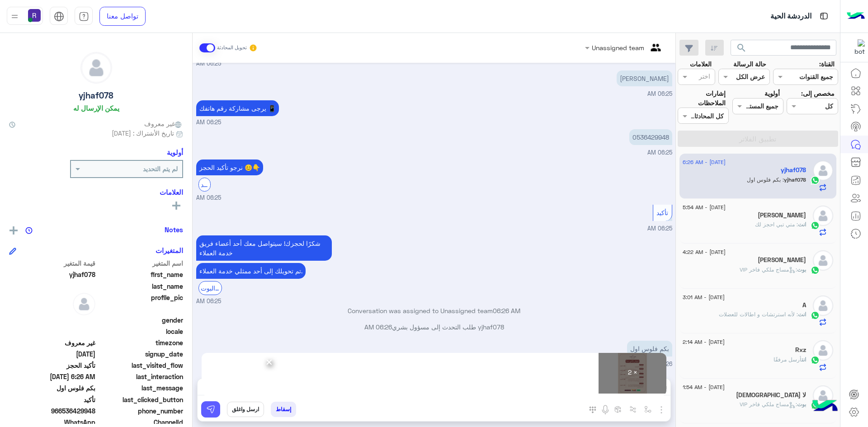 Image resolution: width=868 pixels, height=427 pixels. Describe the element at coordinates (169, 251) in the screenshot. I see `h6: المتغيرات` at that location.